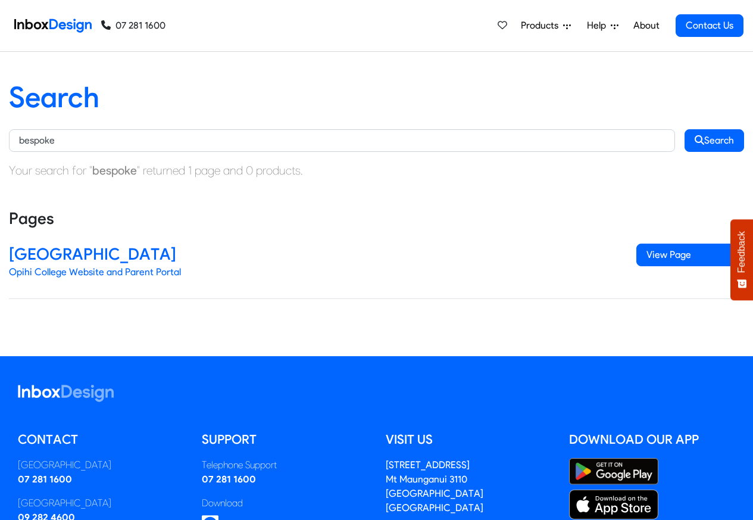  Describe the element at coordinates (646, 26) in the screenshot. I see `a: About` at that location.